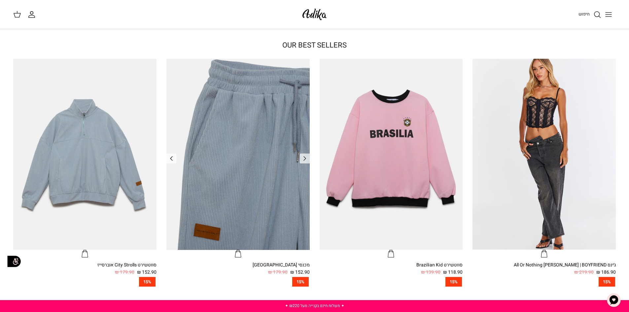  I want to click on a: ג׳ינס All Or Nothing קריס-קרוס | BOYFRIEND, so click(544, 158).